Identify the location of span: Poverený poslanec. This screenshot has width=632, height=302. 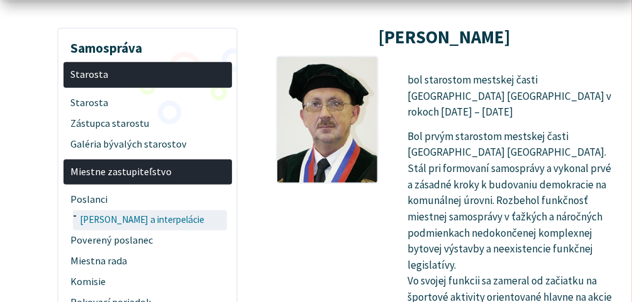
(147, 241).